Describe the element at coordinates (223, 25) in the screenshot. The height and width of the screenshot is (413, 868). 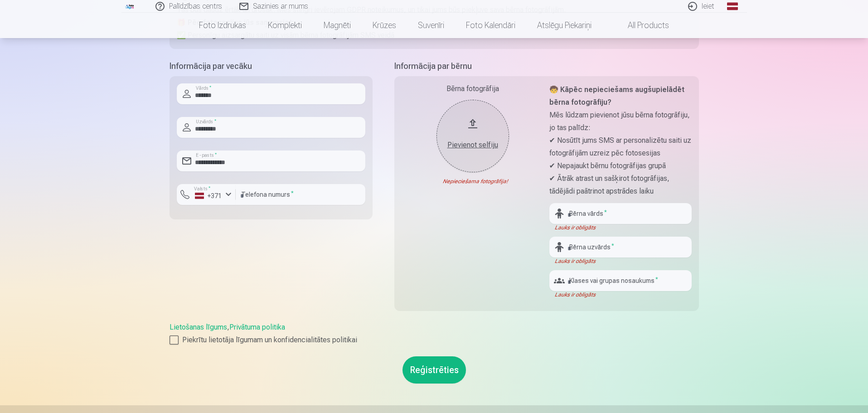
I see `a: Foto izdrukas` at that location.